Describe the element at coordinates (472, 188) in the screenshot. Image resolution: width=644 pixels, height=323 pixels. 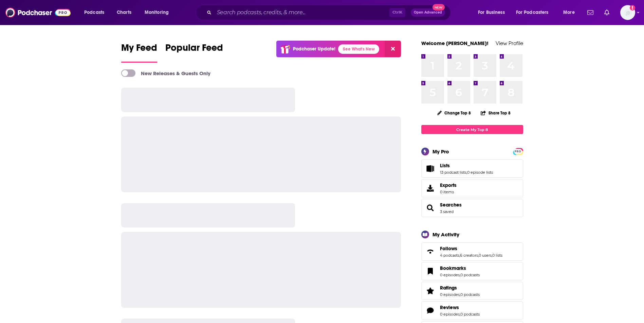
I see `a: Exports` at that location.